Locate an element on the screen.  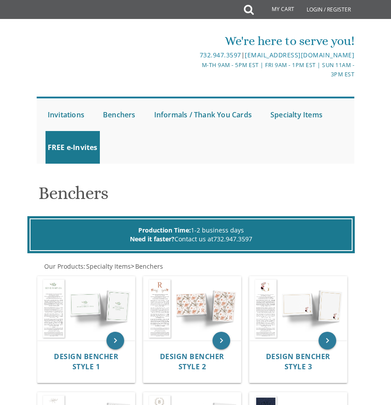
a: Informals / Thank You Cards is located at coordinates (203, 115).